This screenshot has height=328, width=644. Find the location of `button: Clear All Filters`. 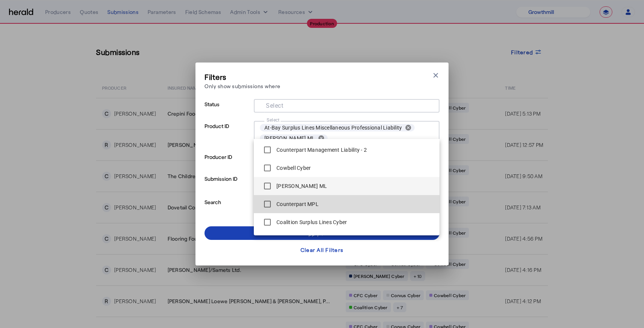

button: Clear All Filters is located at coordinates (322, 250).